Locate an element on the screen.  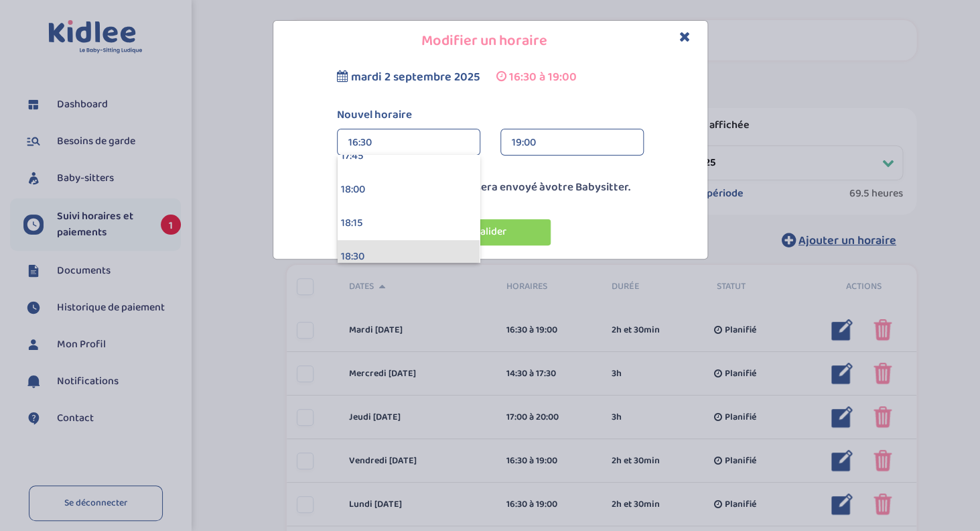
div: 18:15 is located at coordinates (409, 223).